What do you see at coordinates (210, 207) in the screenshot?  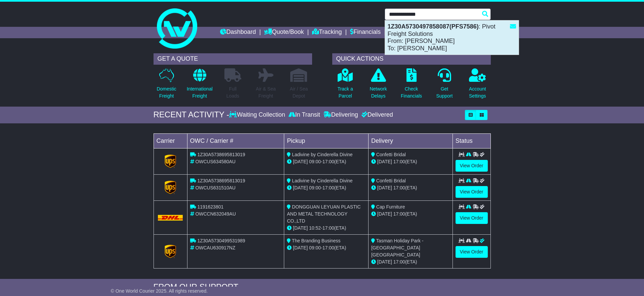 I see `span: 1191623801` at bounding box center [210, 207].